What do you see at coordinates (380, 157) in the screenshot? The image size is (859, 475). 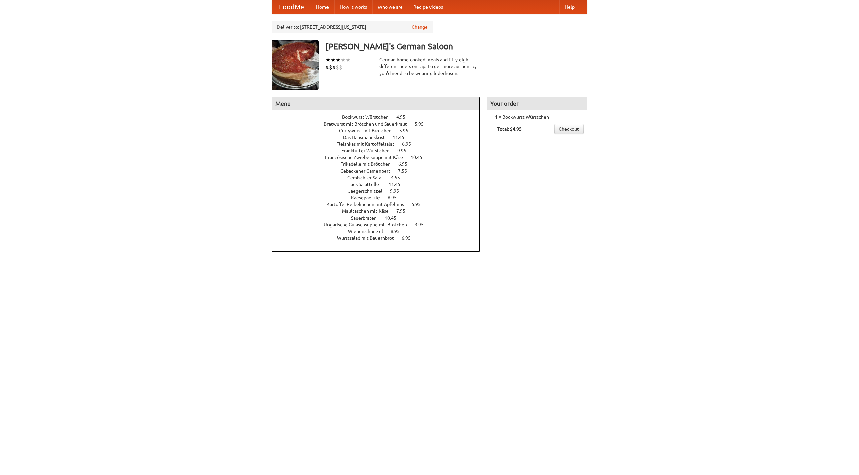 I see `a: Französische Zwiebelsuppe mit Käse 10.45` at bounding box center [380, 157].